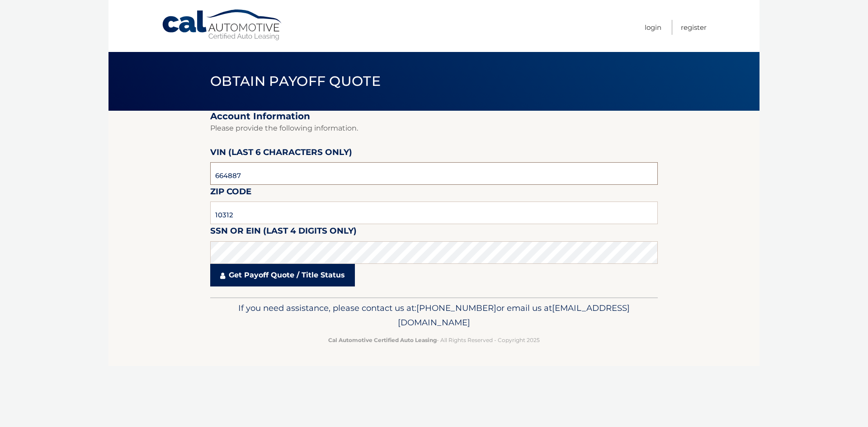 The width and height of the screenshot is (868, 427). I want to click on a: Cal Automotive, so click(222, 25).